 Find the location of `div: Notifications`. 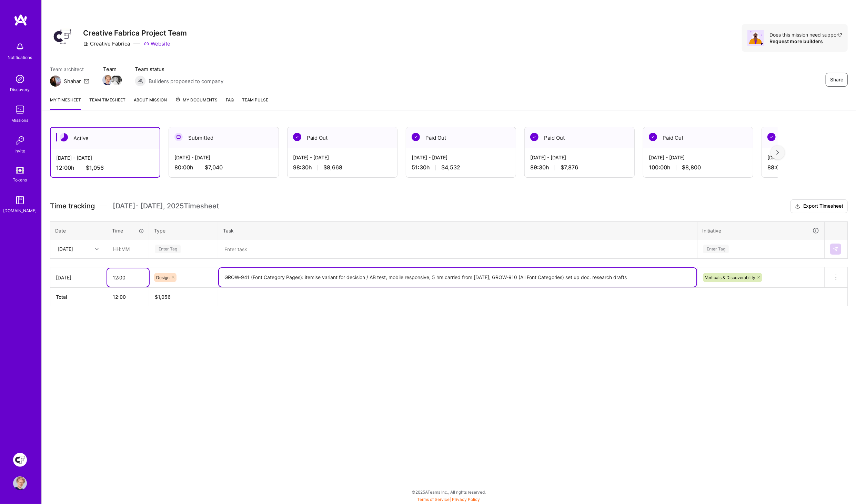

div: Notifications is located at coordinates (20, 57).